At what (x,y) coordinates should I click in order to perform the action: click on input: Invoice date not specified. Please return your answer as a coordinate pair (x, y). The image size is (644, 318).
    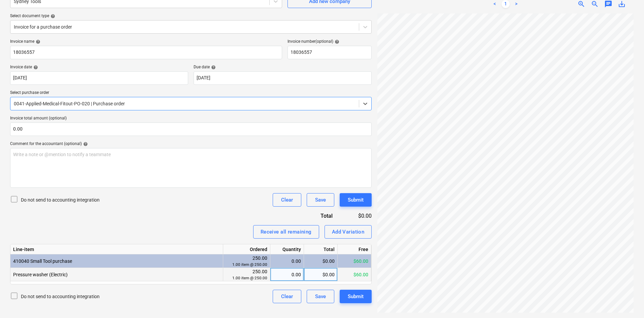
    Looking at the image, I should click on (99, 78).